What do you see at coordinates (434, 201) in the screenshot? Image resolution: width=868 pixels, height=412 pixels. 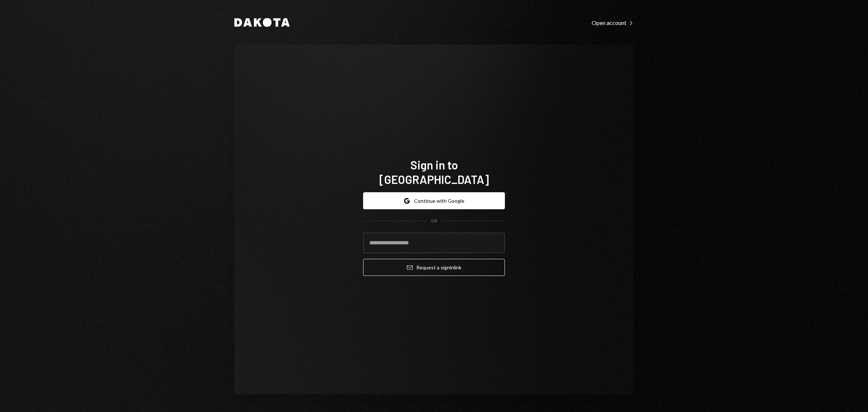 I see `button: Continue with Google` at bounding box center [434, 201].